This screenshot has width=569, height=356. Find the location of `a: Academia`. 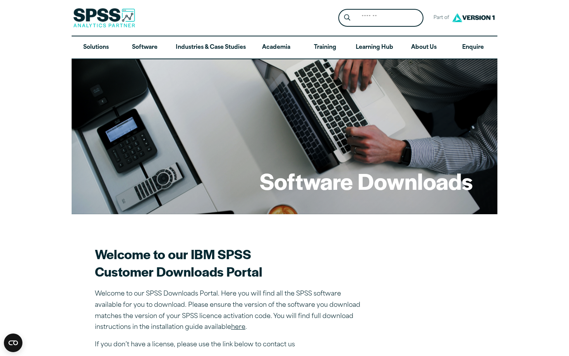

a: Academia is located at coordinates (276, 48).